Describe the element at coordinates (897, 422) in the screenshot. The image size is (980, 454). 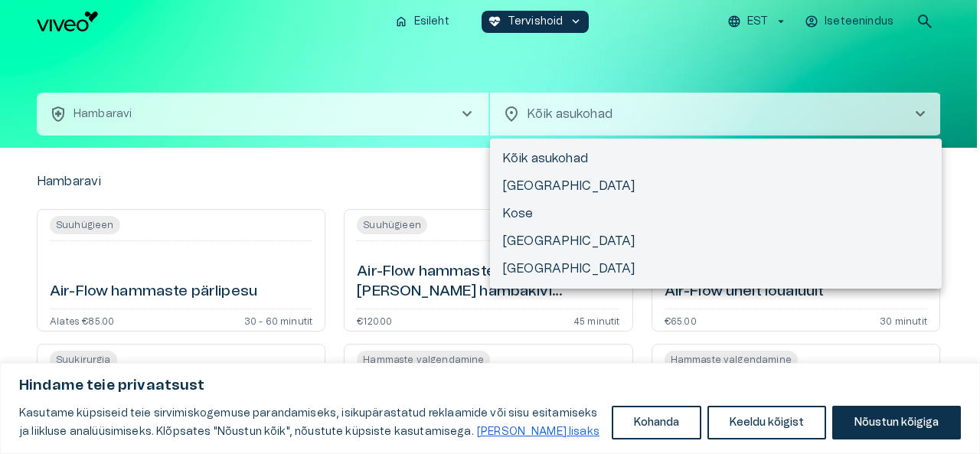
I see `button: Nõustun kõigiga` at that location.